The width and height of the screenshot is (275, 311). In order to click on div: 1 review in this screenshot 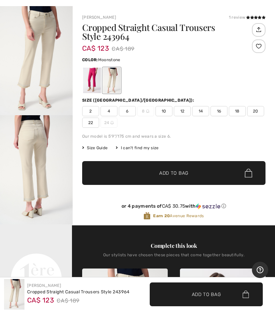, I will do `click(248, 17)`.